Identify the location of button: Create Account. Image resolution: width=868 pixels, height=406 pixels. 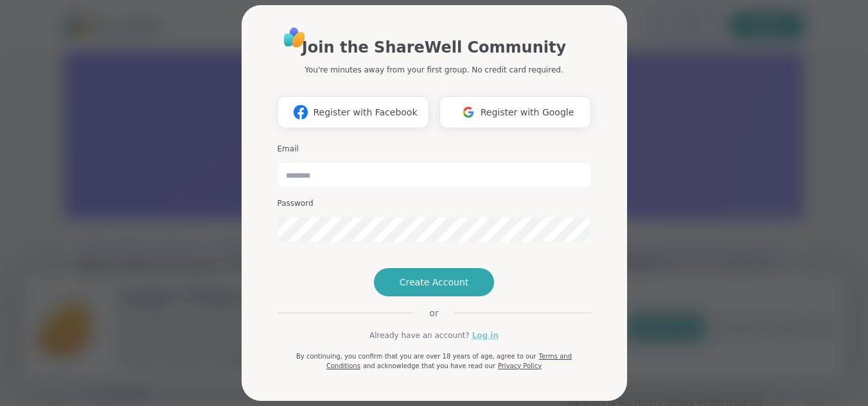
(434, 282).